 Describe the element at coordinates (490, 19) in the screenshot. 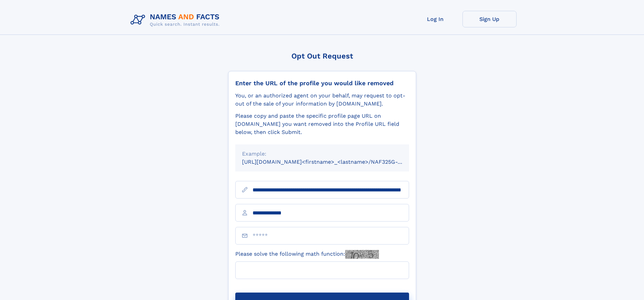

I see `a: Sign Up` at that location.